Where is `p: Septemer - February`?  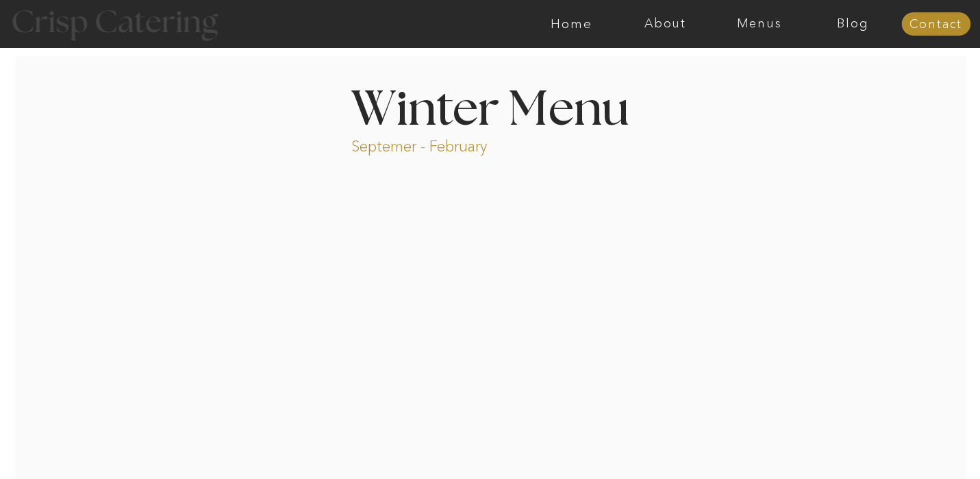
p: Septemer - February is located at coordinates (445, 144).